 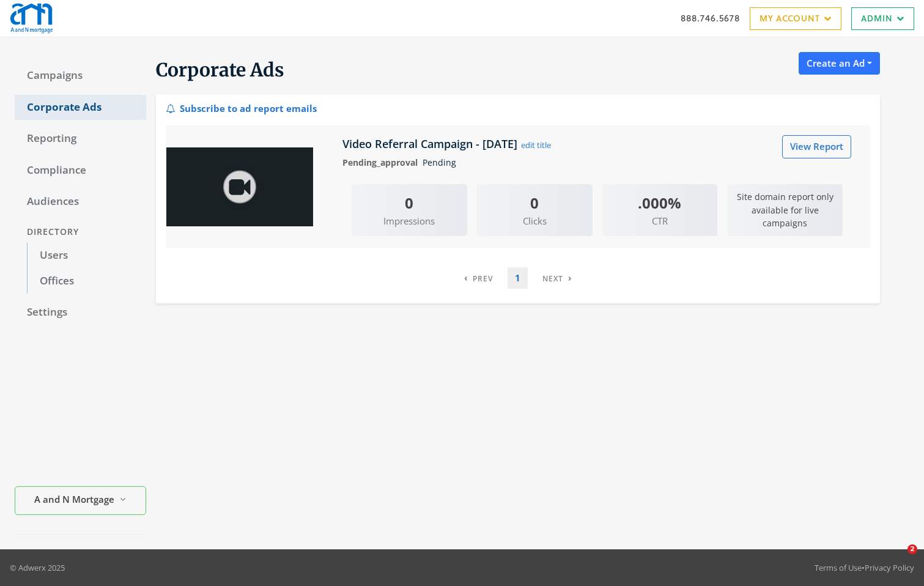 What do you see at coordinates (796, 18) in the screenshot?
I see `a: My Account` at bounding box center [796, 18].